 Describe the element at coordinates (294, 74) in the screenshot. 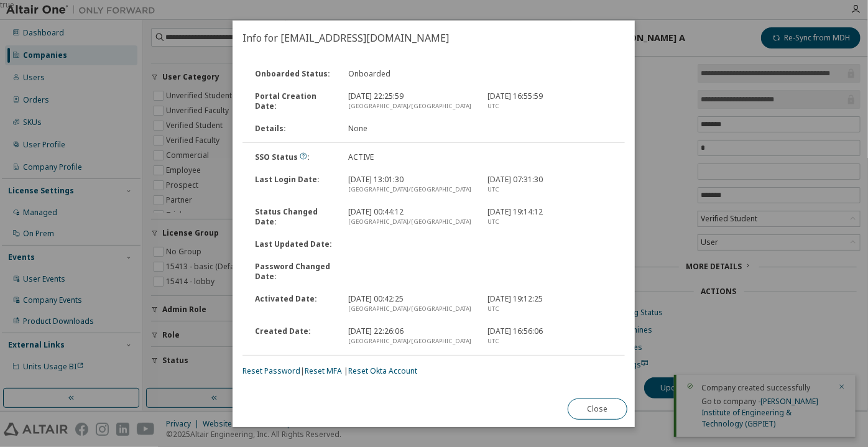

I see `div: Onboarded Status :` at that location.